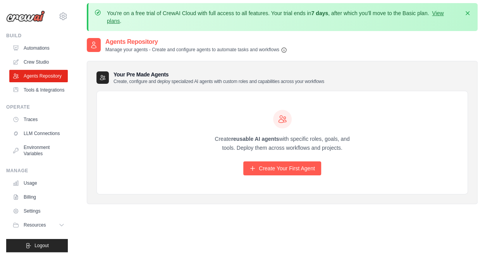  I want to click on p: You're on a free trial of CrewAI Cloud with full access to all features. Your trial ends in , aft..., so click(283, 17).